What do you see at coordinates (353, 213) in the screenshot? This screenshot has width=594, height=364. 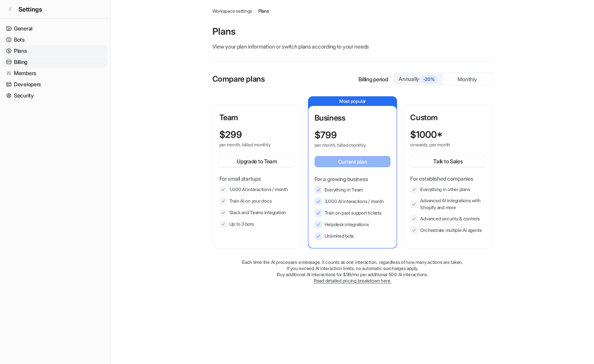 I see `li: Train on past support tickets` at bounding box center [353, 213].